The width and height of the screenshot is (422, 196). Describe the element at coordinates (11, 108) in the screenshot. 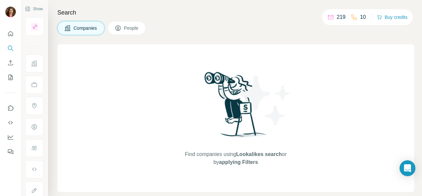

I see `button: Use Surfe on LinkedIn` at that location.